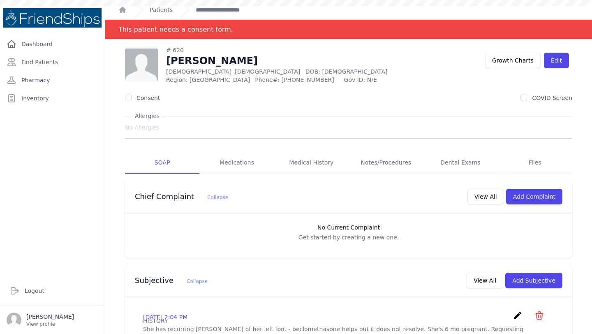 The height and width of the screenshot is (334, 592). I want to click on img: person-242608b1a05df3501eefc295dc1bc67a.jpg, so click(141, 65).